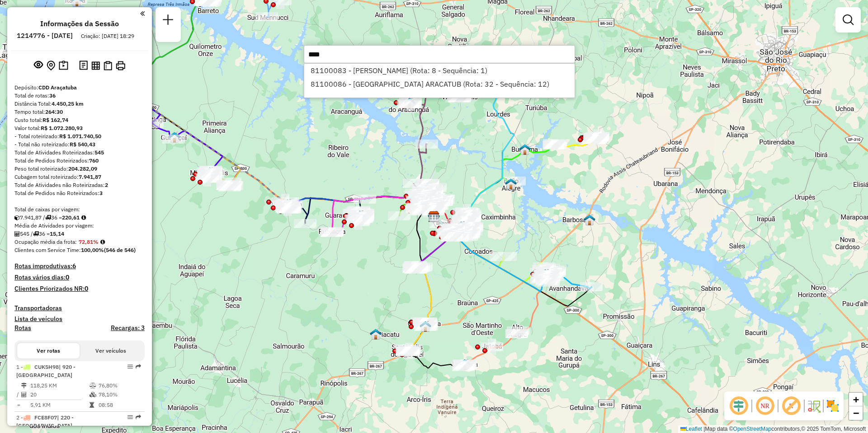 Image resolution: width=868 pixels, height=433 pixels. Describe the element at coordinates (79, 120) in the screenshot. I see `div: Custo total:` at that location.